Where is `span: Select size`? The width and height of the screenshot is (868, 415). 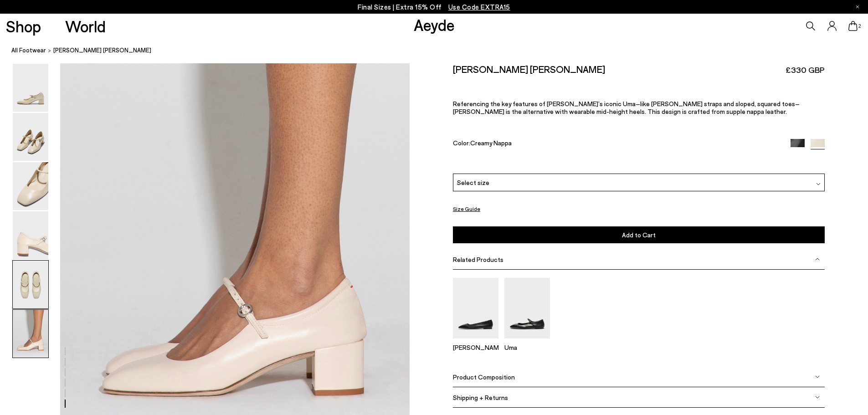 span: Select size is located at coordinates (473, 182).